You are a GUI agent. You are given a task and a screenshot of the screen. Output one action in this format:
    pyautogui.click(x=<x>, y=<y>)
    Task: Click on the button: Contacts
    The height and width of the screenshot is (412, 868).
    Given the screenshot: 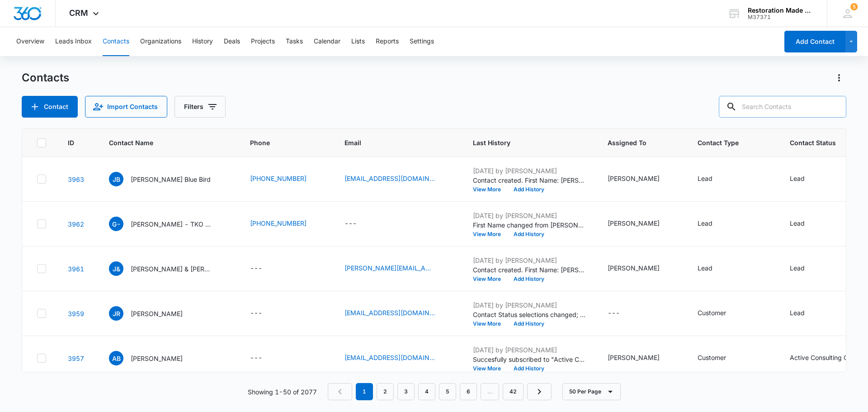 What is the action you would take?
    pyautogui.click(x=116, y=41)
    